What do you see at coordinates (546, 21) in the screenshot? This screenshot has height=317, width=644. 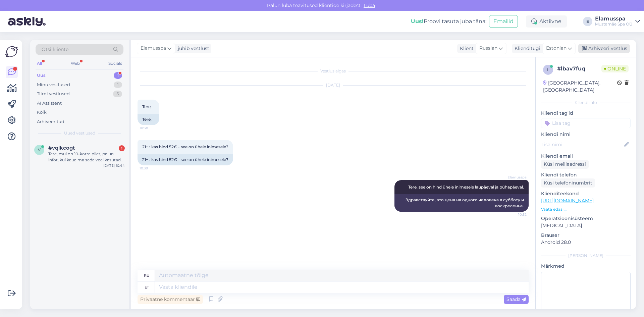 I see `div: Aktiivne` at bounding box center [546, 21].